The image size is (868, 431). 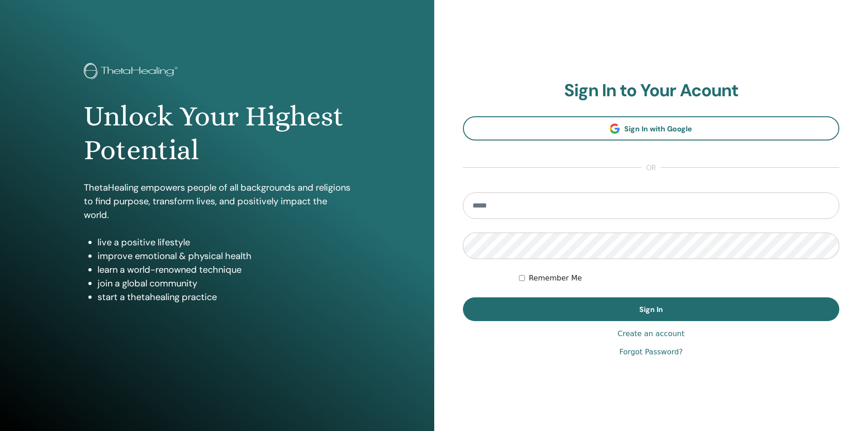 What do you see at coordinates (652, 128) in the screenshot?
I see `a: Sign In with Google` at bounding box center [652, 128].